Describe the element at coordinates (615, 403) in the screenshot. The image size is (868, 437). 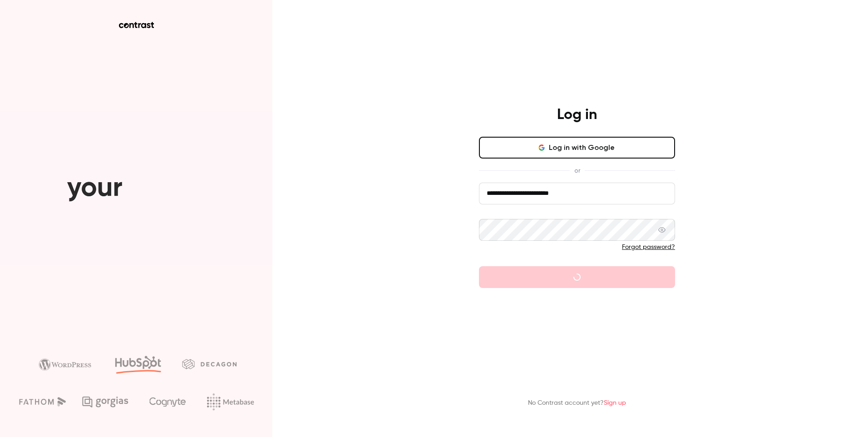
I see `a: Sign up` at that location.